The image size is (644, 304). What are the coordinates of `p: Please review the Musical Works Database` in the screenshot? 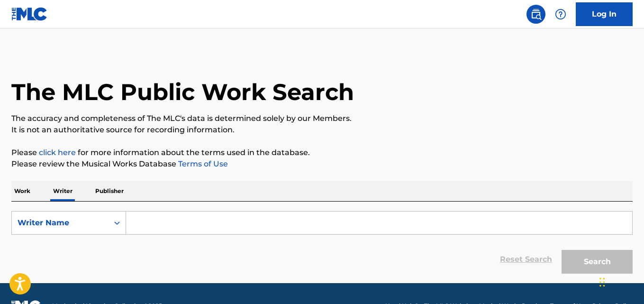 It's located at (321, 164).